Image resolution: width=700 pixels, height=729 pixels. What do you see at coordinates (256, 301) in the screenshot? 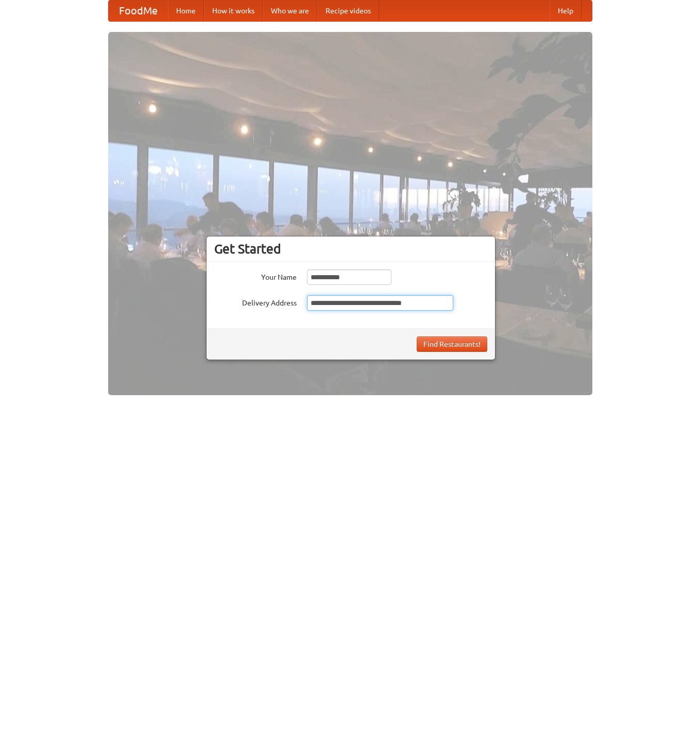
I see `label: Delivery Address` at bounding box center [256, 301].